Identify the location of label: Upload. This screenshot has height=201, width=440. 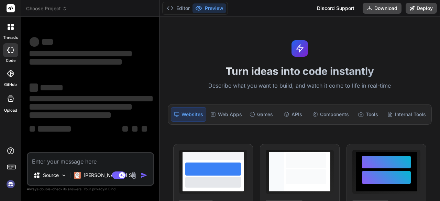
(11, 110).